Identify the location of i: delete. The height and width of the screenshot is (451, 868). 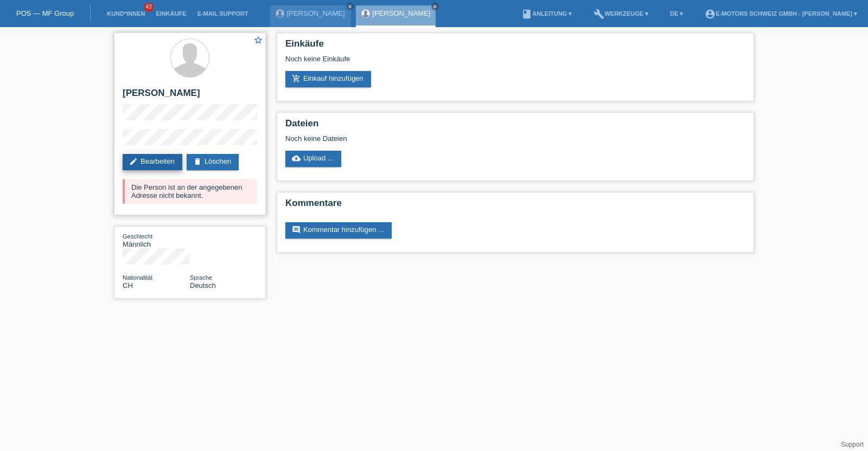
(198, 161).